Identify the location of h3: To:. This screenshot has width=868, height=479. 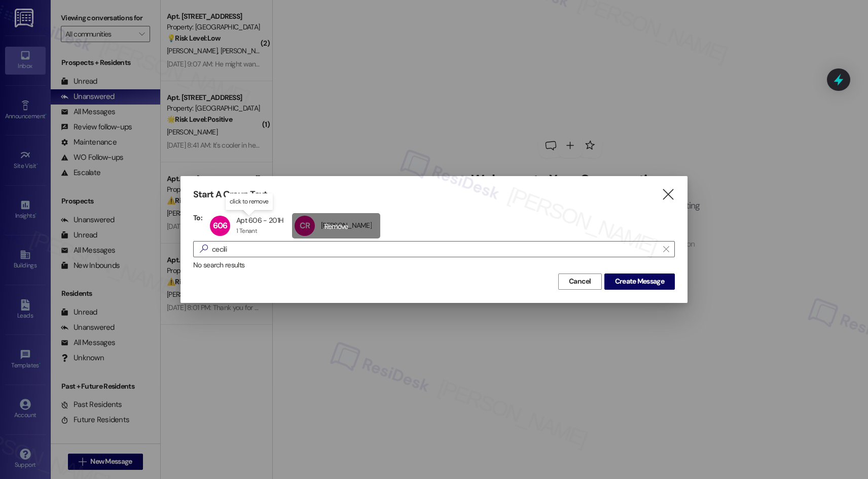
(198, 218).